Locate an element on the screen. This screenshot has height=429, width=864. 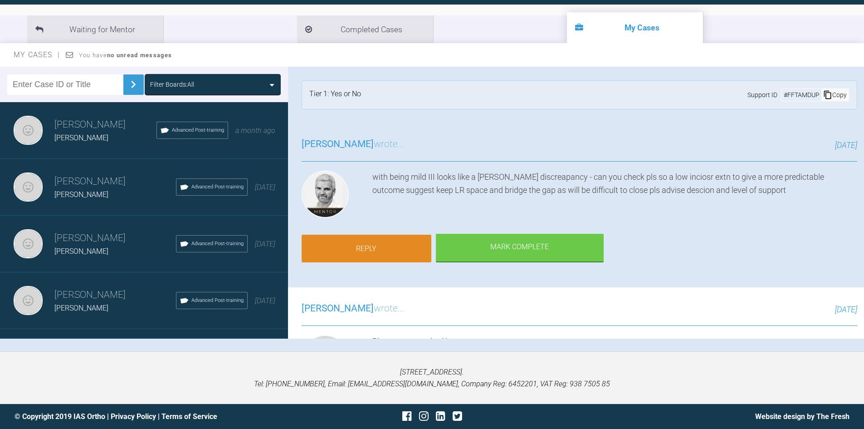
div: Filter Boards: All is located at coordinates (172, 84).